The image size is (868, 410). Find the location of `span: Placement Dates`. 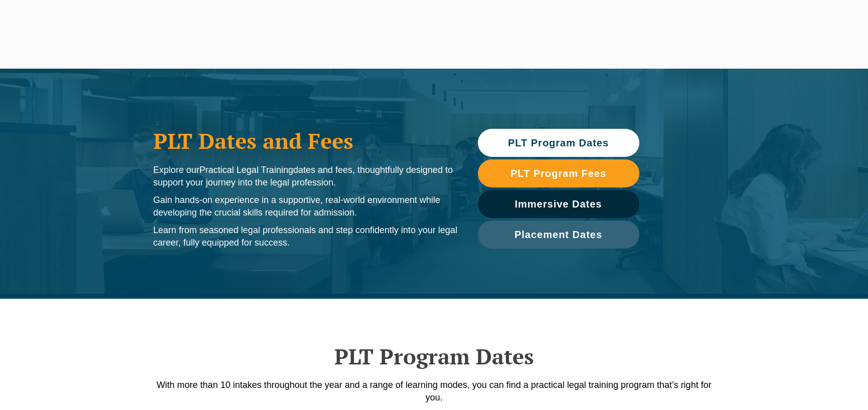

span: Placement Dates is located at coordinates (558, 234).